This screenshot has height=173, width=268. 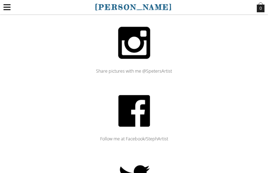 I want to click on div: Follow me at Facebook/StephArtist, so click(x=134, y=139).